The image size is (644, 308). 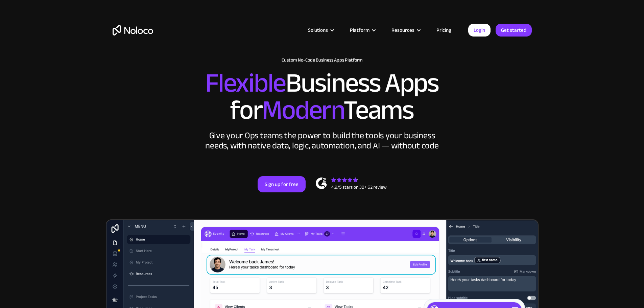 I want to click on div: Give your Ops teams the power to build the tools your business needs, with native data, logic, au..., so click(x=322, y=141).